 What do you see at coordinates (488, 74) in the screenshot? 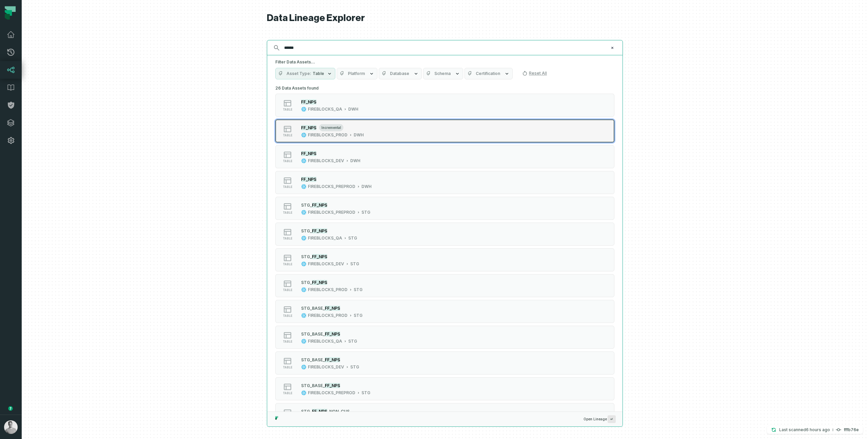
I see `button: Certification` at bounding box center [488, 74].